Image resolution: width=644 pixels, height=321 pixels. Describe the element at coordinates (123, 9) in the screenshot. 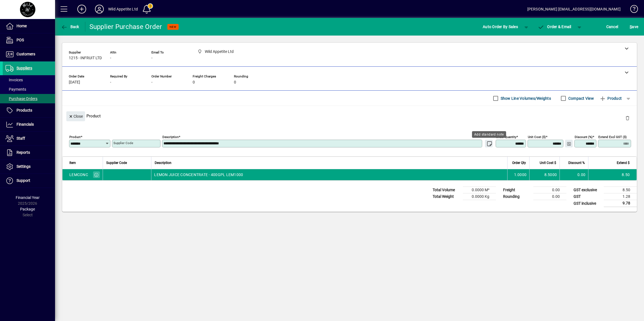

I see `div: Wild Appetite Ltd` at that location.